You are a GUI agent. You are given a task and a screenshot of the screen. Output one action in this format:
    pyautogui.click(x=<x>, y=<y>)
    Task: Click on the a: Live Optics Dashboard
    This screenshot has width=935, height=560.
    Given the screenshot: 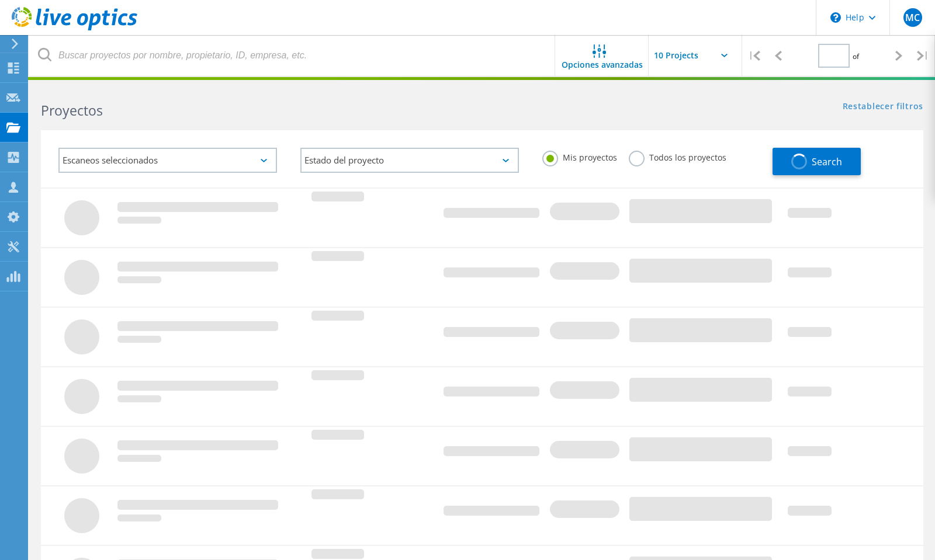 What is the action you would take?
    pyautogui.click(x=74, y=29)
    